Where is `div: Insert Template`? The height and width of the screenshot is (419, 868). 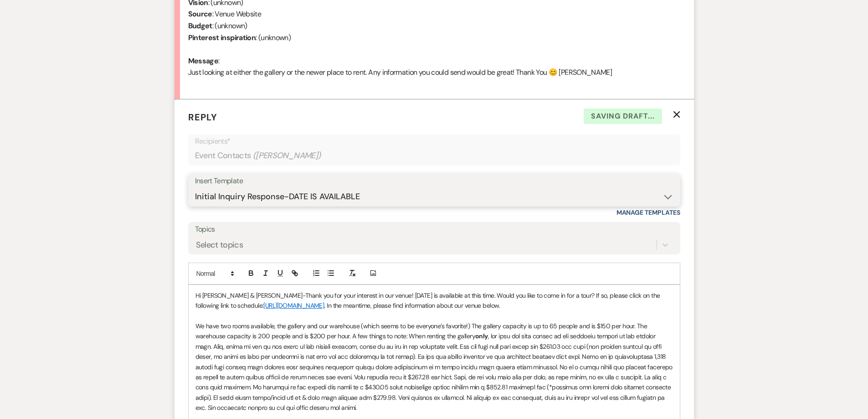 div: Insert Template is located at coordinates (435, 181).